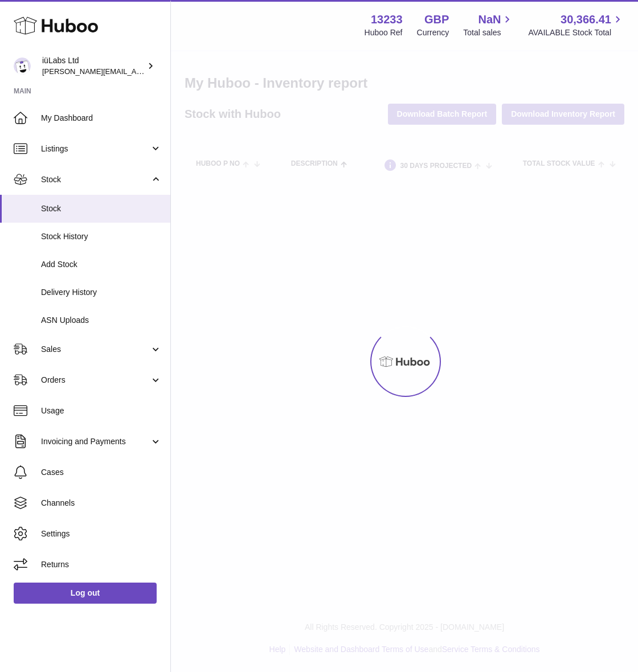  What do you see at coordinates (101, 293) in the screenshot?
I see `span: Delivery History` at bounding box center [101, 293].